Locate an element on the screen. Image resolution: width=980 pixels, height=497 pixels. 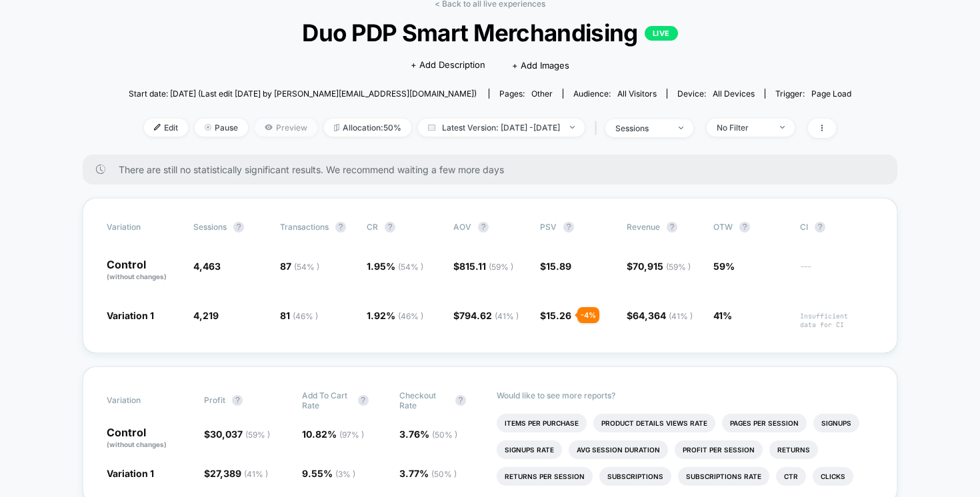
li: Subscriptions Rate is located at coordinates (724, 476).